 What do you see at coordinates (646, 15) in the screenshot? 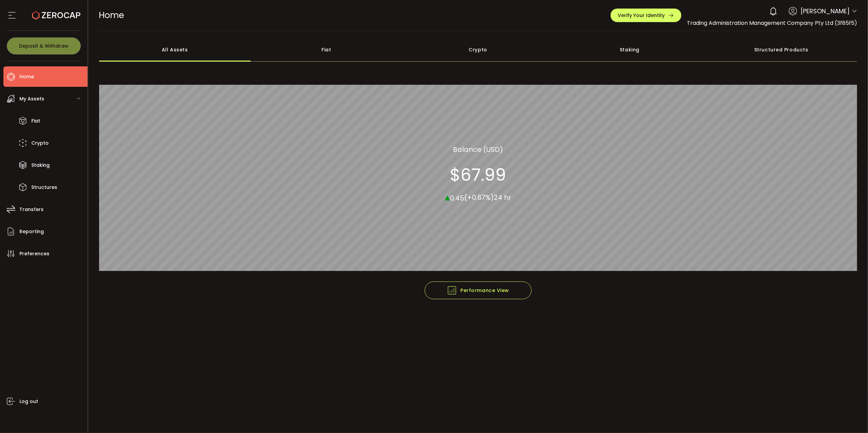
I see `button: Verify Your Identity` at bounding box center [646, 15].